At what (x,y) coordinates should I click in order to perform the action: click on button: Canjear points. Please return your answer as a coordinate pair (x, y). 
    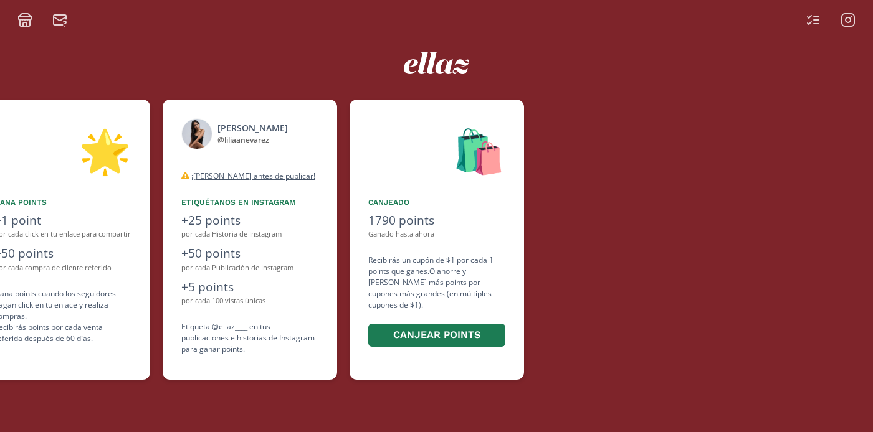
    Looking at the image, I should click on (437, 335).